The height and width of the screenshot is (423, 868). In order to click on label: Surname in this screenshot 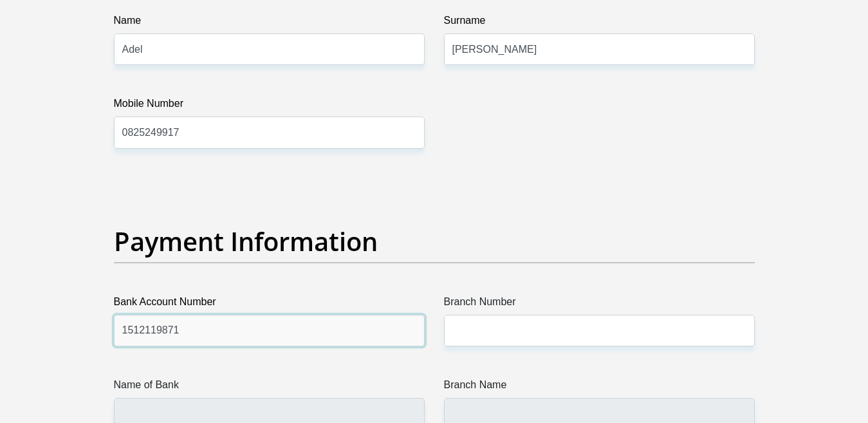, I will do `click(599, 23)`.